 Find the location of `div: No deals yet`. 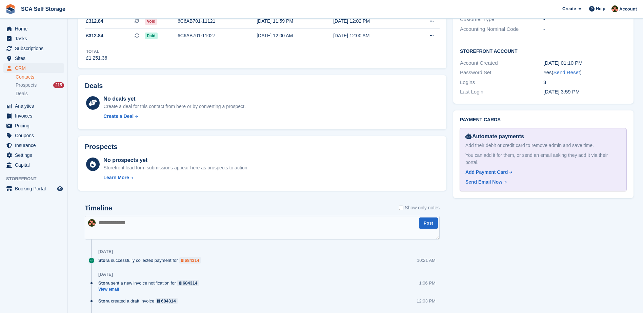

div: No deals yet is located at coordinates (174, 99).